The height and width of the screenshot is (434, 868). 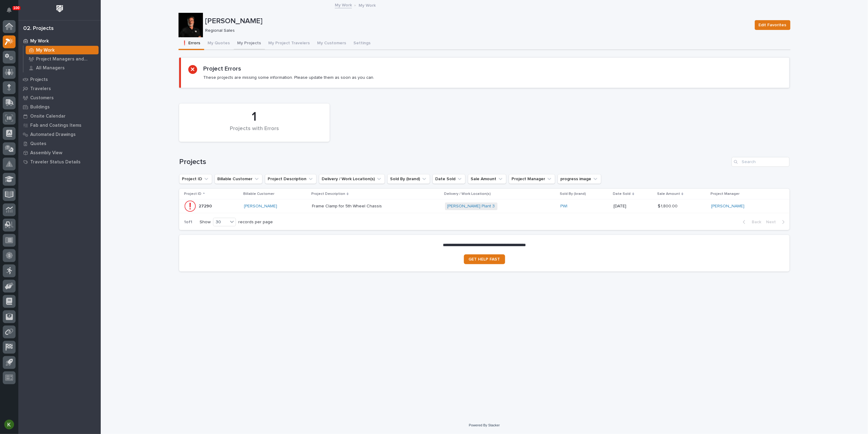 What do you see at coordinates (289, 43) in the screenshot?
I see `button: My Project Travelers` at bounding box center [289, 43].